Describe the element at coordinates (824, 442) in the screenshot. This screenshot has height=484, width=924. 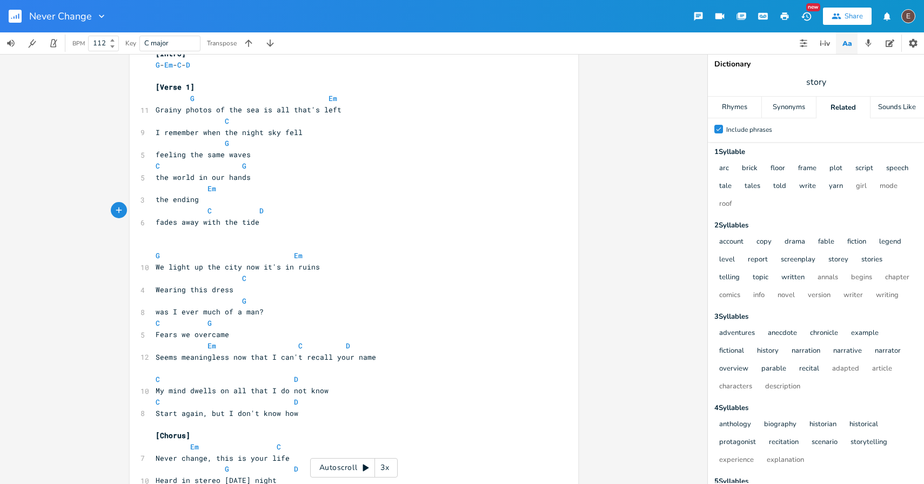
I see `button: scenario` at that location.